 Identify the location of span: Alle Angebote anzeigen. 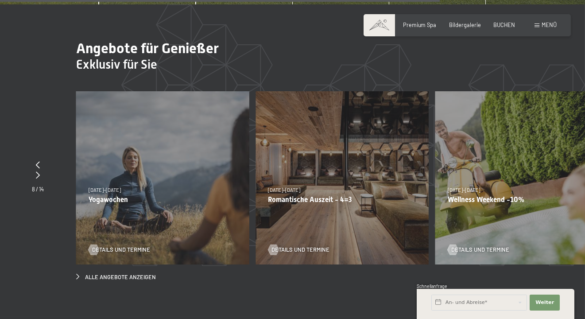
(120, 277).